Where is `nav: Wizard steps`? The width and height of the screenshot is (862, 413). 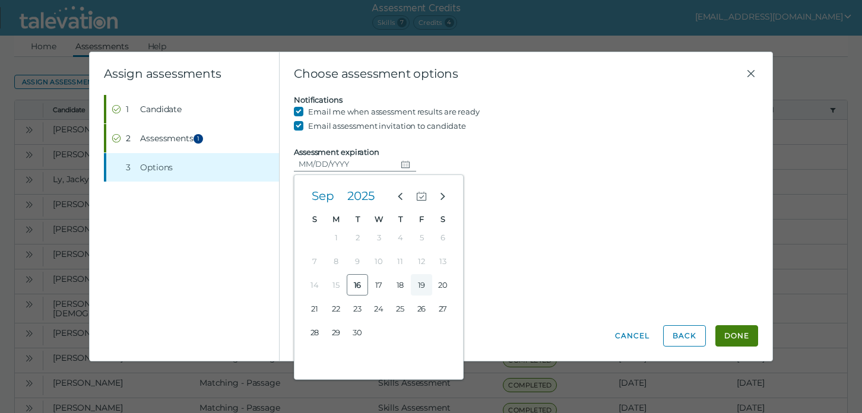 nav: Wizard steps is located at coordinates (191, 138).